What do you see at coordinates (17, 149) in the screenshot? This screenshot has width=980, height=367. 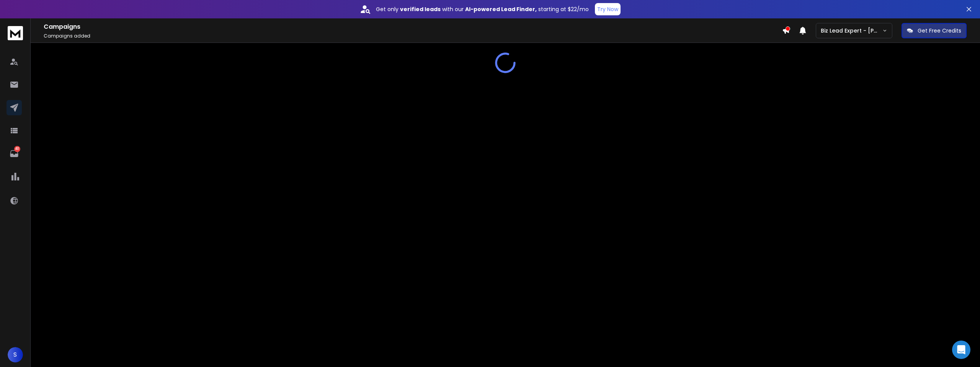 I see `p: 40` at bounding box center [17, 149].